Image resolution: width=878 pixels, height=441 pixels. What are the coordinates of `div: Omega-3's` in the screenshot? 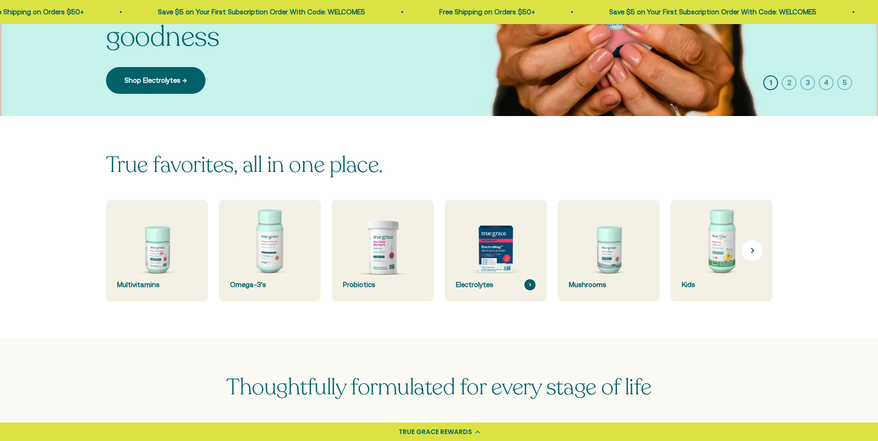 It's located at (270, 285).